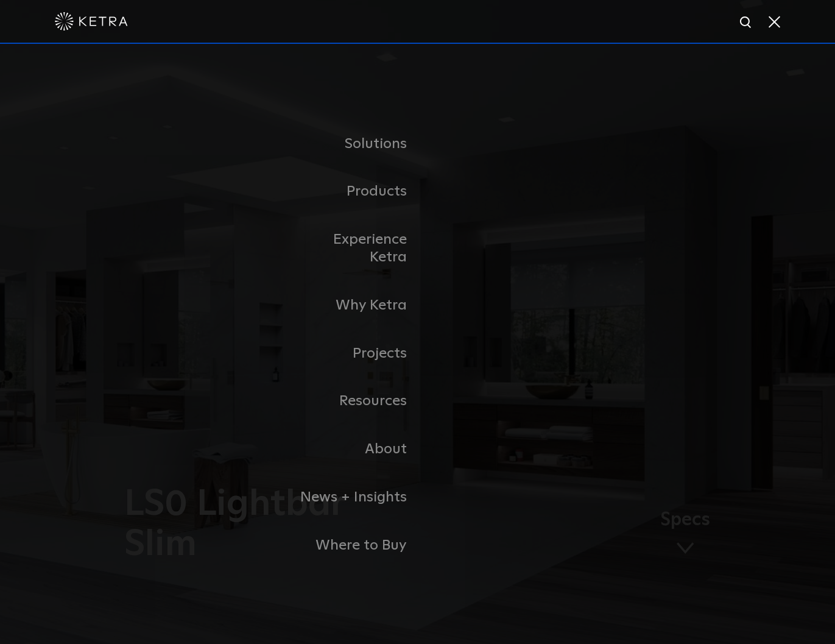 The image size is (835, 644). Describe the element at coordinates (355, 497) in the screenshot. I see `a: News + Insights` at that location.